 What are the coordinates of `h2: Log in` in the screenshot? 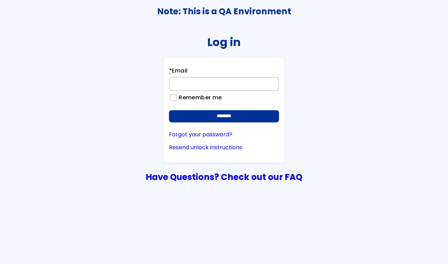 It's located at (224, 42).